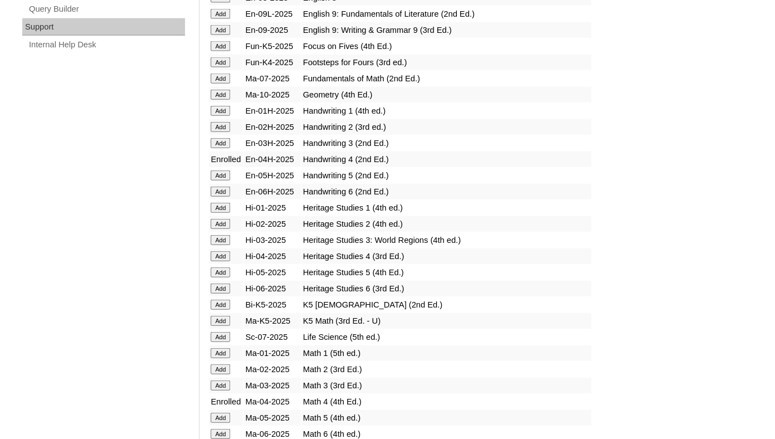 This screenshot has width=775, height=439. I want to click on td: Hi-02-2025, so click(272, 224).